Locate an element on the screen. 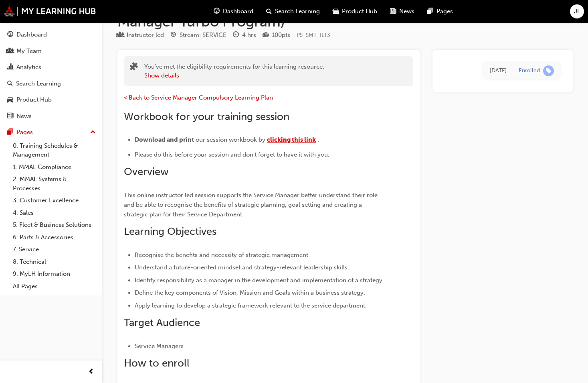 The width and height of the screenshot is (588, 383). div: News is located at coordinates (24, 116).